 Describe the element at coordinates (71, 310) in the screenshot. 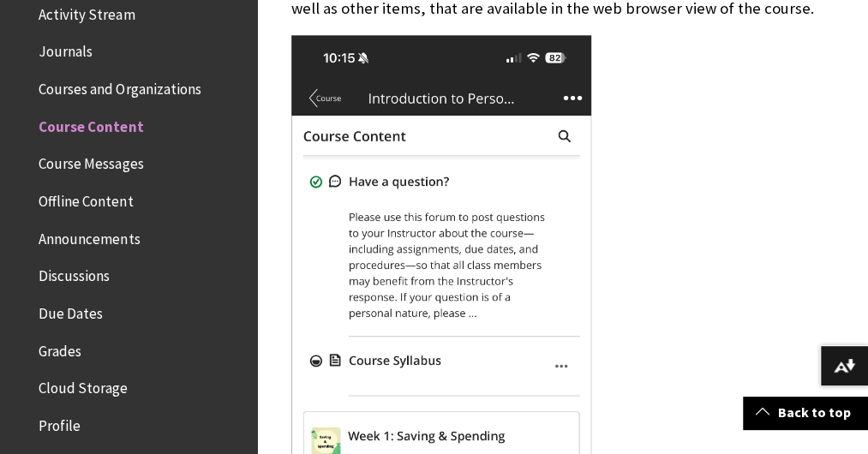

I see `span: Due Dates` at that location.